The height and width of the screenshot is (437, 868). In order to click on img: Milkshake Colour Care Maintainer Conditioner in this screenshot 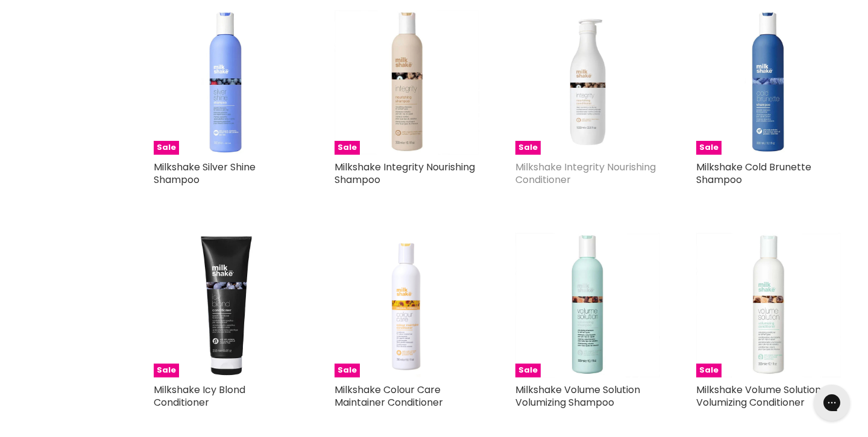, I will do `click(407, 306)`.